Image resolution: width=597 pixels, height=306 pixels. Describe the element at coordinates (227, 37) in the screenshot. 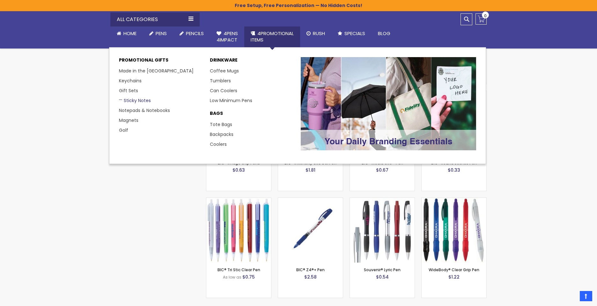

I see `a: 4Pens4impact` at that location.